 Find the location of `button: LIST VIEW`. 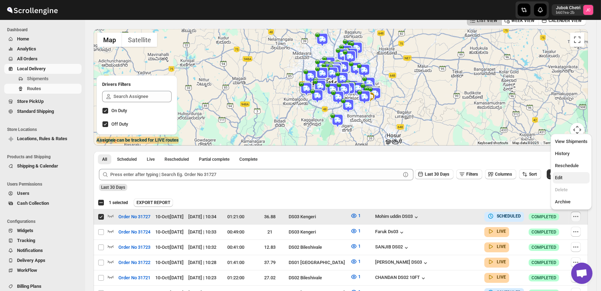

button: LIST VIEW is located at coordinates (484, 21).